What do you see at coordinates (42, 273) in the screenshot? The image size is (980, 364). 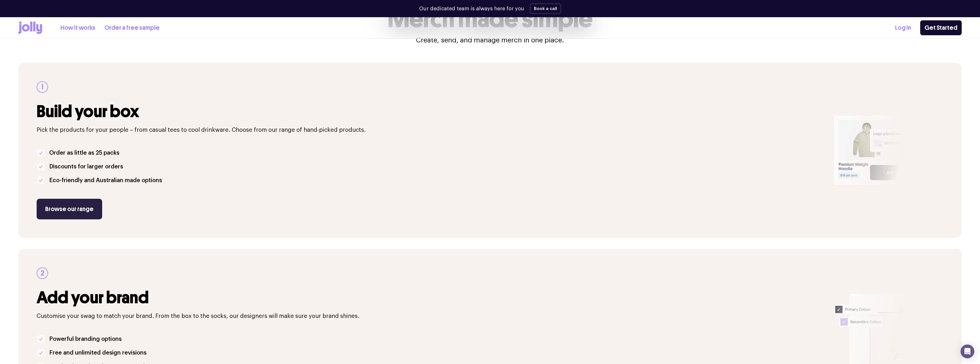 I see `div: 2` at bounding box center [42, 273].